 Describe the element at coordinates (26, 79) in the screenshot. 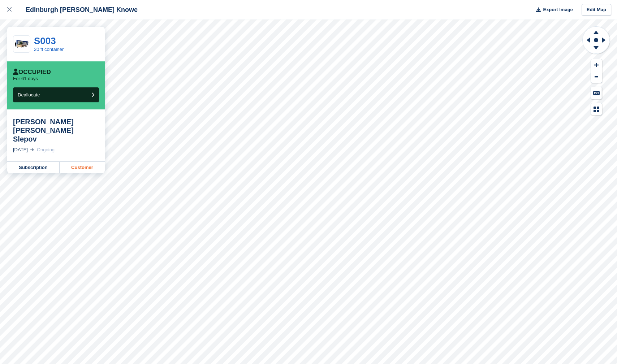

I see `p: For 61 days` at that location.